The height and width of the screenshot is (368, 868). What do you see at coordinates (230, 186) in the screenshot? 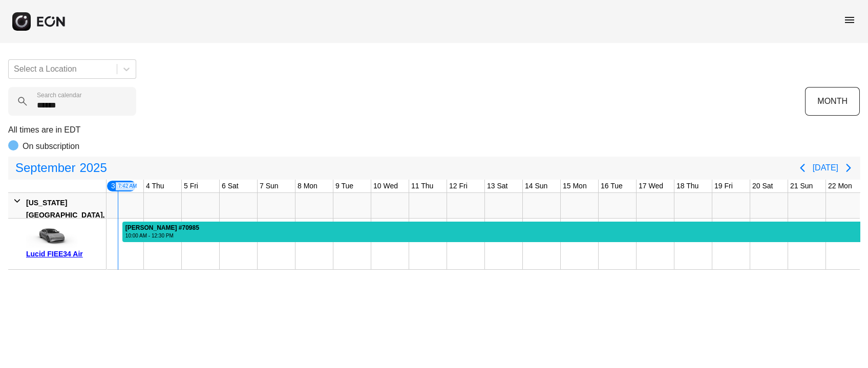
I see `div: 6 Sat` at bounding box center [230, 186].